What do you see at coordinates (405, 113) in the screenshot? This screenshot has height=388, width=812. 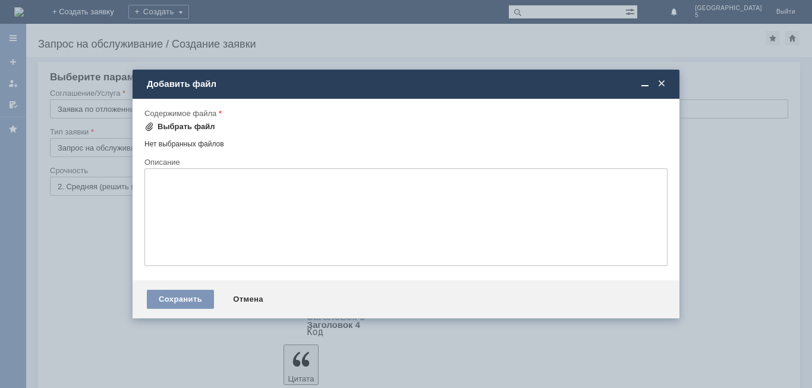 I see `div: Содержимое файла` at bounding box center [405, 113].